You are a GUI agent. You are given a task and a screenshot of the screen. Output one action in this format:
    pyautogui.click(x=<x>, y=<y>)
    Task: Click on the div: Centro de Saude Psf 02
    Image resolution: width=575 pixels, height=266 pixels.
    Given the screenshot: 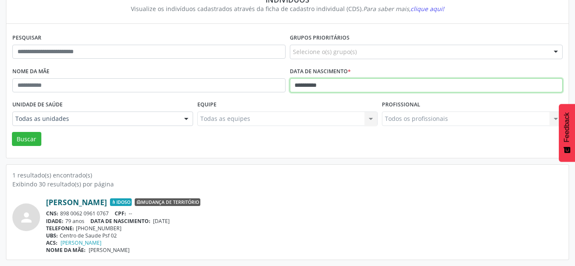 What is the action you would take?
    pyautogui.click(x=304, y=236)
    